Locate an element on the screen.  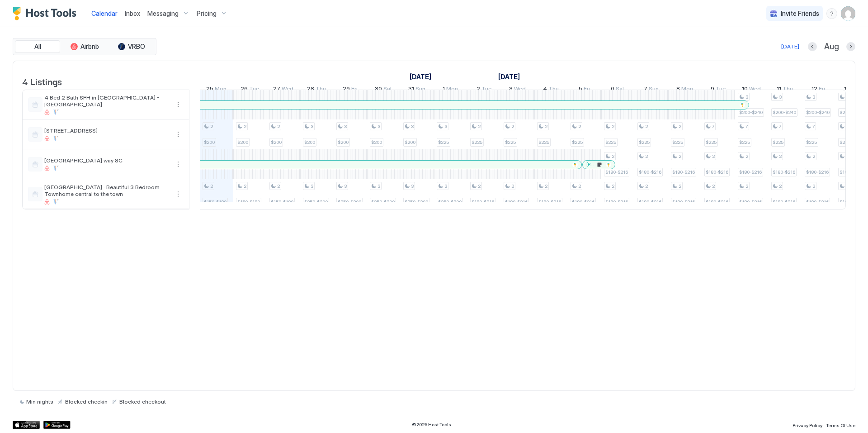
span: Sun is located at coordinates (421, 89).